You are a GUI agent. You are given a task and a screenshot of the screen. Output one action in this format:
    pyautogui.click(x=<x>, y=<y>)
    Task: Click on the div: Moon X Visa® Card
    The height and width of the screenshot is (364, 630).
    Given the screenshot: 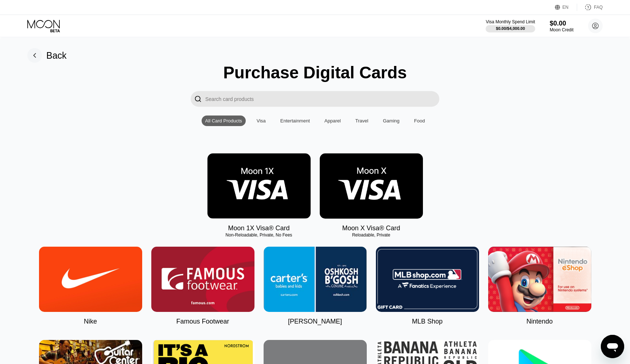 What is the action you would take?
    pyautogui.click(x=371, y=228)
    